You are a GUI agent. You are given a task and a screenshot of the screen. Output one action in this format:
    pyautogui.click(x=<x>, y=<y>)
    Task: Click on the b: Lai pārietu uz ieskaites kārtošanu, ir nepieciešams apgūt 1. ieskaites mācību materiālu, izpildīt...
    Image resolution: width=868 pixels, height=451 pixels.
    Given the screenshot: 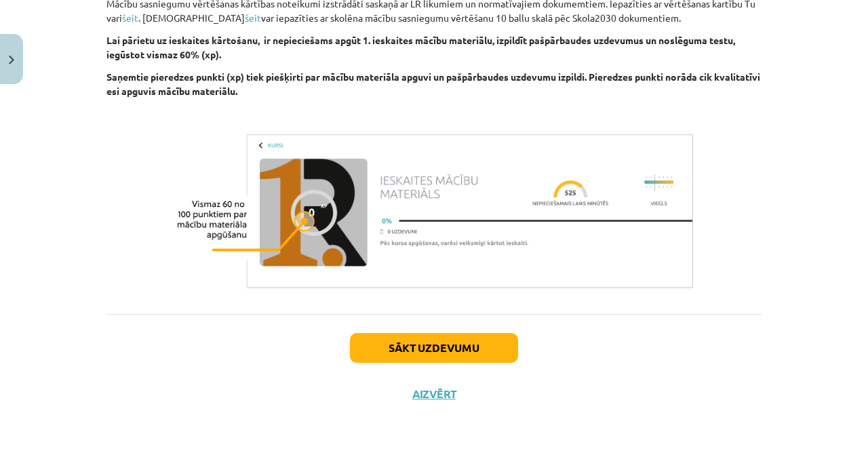 What is the action you would take?
    pyautogui.click(x=421, y=47)
    